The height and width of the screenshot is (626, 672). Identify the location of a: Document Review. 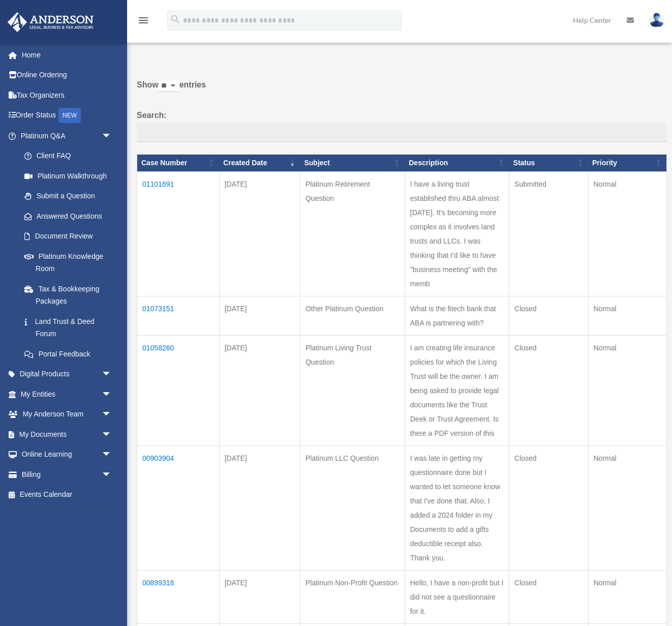
(68, 236).